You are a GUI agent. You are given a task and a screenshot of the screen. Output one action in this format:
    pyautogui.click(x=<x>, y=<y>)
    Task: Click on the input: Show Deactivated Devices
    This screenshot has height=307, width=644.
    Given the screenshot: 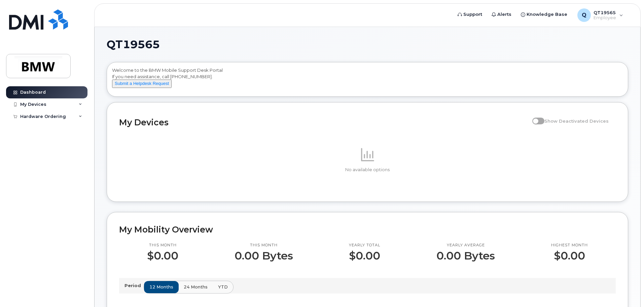 What is the action you would take?
    pyautogui.click(x=535, y=117)
    